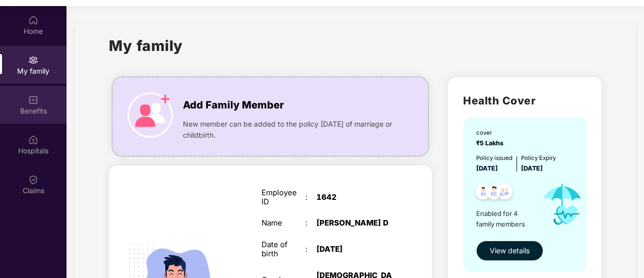  Describe the element at coordinates (495, 158) in the screenshot. I see `div: Policy issued` at that location.